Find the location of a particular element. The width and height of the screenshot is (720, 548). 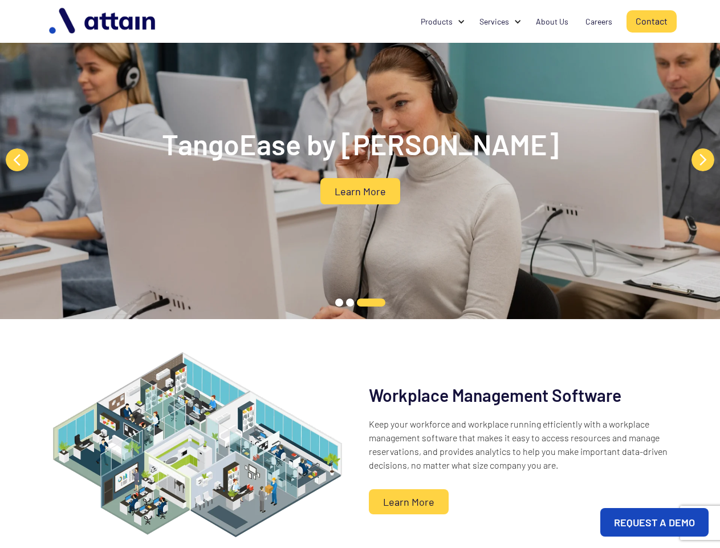

a: Contact is located at coordinates (652, 21).